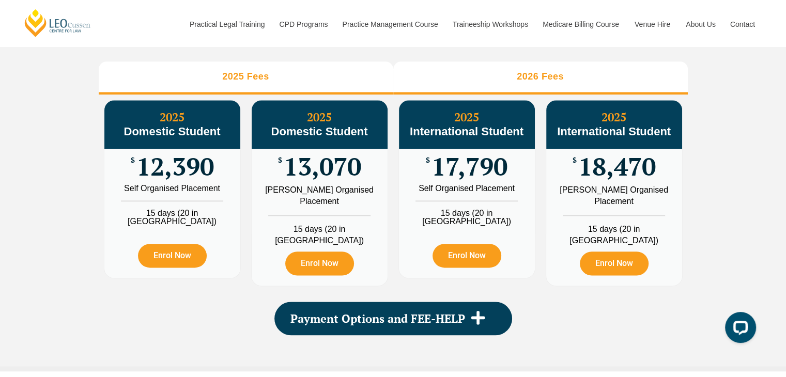  What do you see at coordinates (469, 166) in the screenshot?
I see `span: 17,790` at bounding box center [469, 166].